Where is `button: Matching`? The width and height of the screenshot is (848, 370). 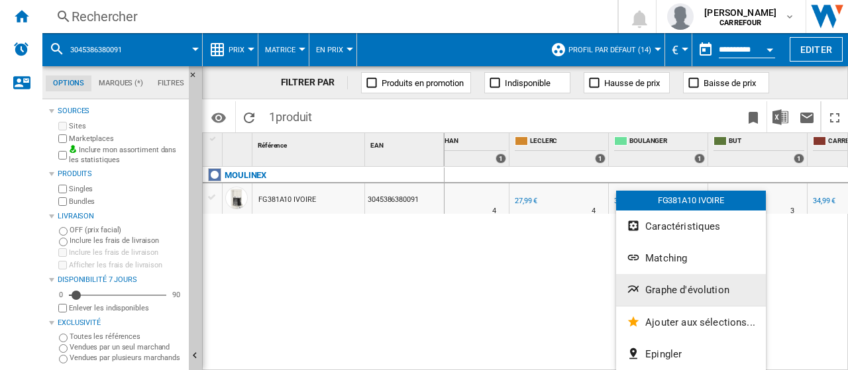 button: Matching is located at coordinates (691, 258).